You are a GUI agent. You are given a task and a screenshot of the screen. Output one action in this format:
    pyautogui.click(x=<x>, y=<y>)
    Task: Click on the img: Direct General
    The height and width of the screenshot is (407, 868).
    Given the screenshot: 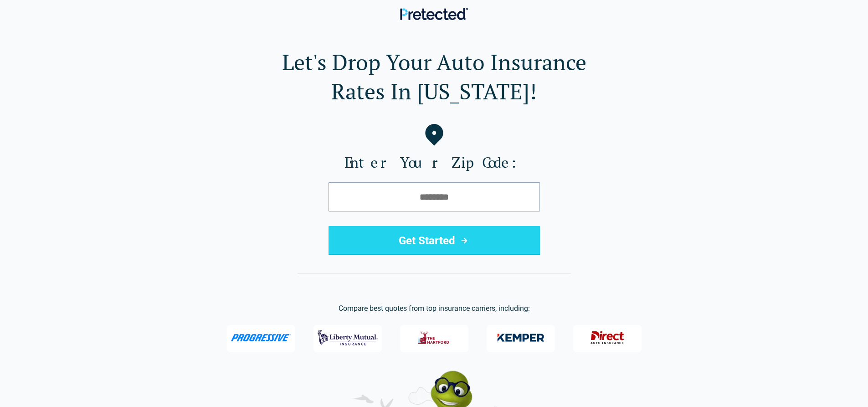 What is the action you would take?
    pyautogui.click(x=608, y=337)
    